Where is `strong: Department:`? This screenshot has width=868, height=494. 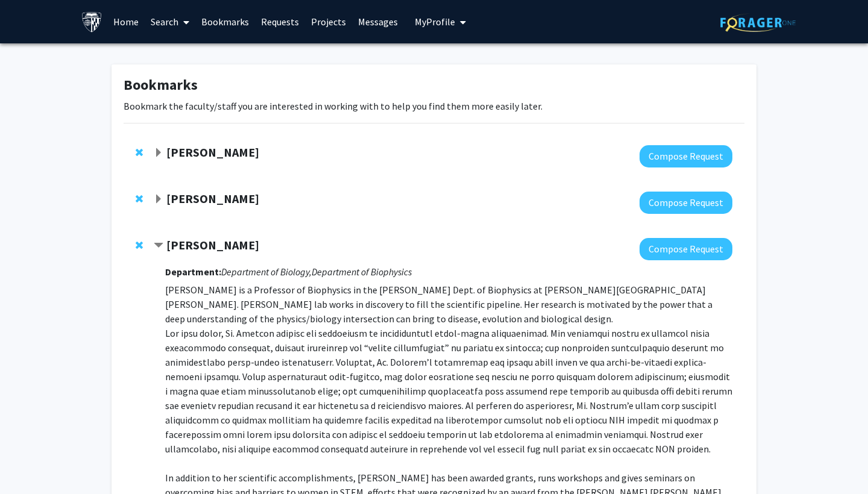 strong: Department: is located at coordinates (193, 272).